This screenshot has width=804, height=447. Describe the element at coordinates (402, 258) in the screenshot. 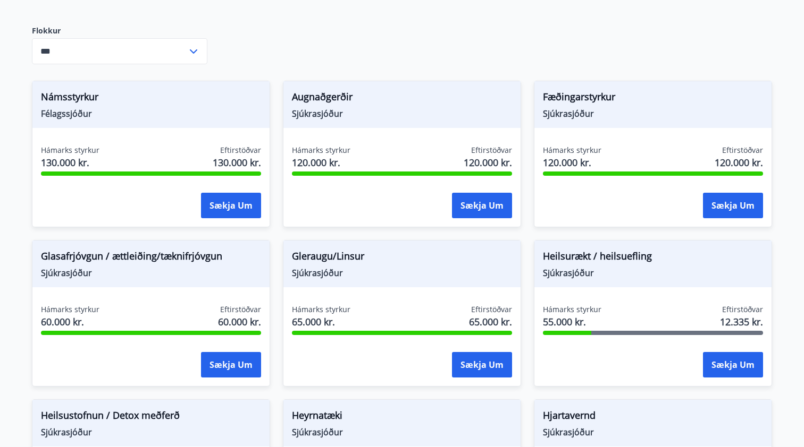

I see `span: Gleraugu/Linsur` at that location.